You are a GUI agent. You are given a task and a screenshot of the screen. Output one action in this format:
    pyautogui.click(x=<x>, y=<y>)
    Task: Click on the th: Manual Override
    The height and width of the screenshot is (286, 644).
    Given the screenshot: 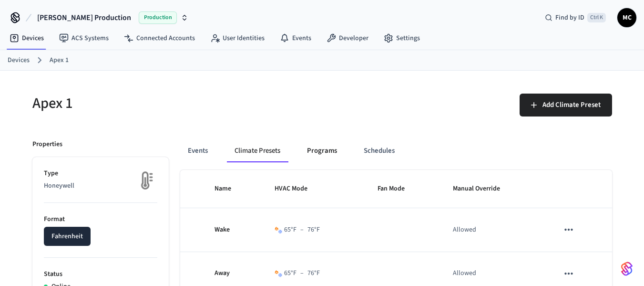 What is the action you would take?
    pyautogui.click(x=495, y=189)
    